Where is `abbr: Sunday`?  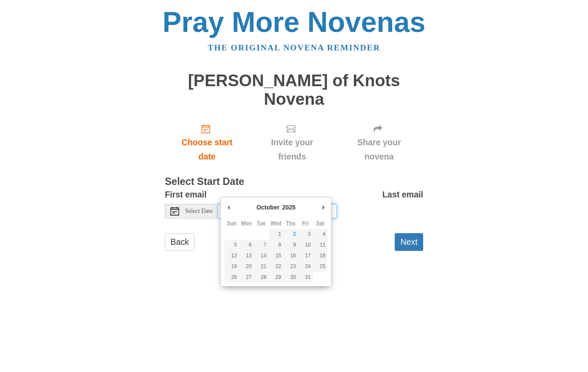 abbr: Sunday is located at coordinates (231, 223).